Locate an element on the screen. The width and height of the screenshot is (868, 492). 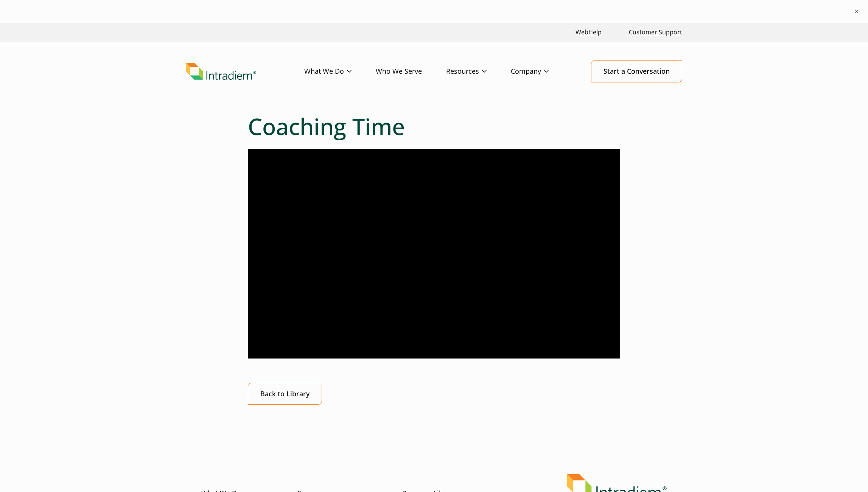
a: Who We Serve is located at coordinates (411, 71).